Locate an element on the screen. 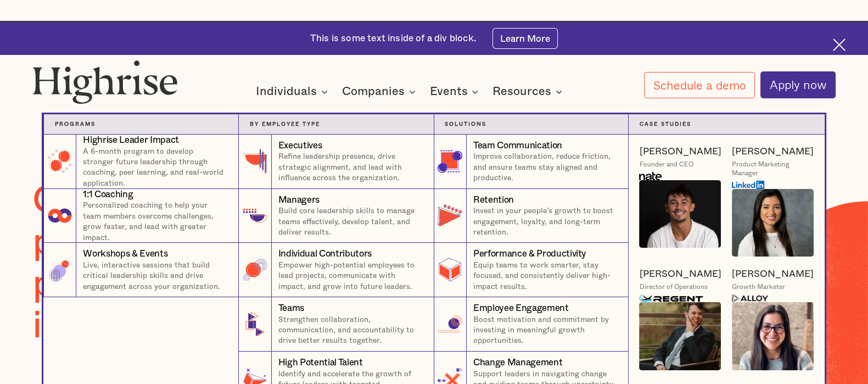 This screenshot has height=384, width=868. a: Employee EngagementBoost motivation and commitment by investing in meaningful growth opportunities. is located at coordinates (531, 323).